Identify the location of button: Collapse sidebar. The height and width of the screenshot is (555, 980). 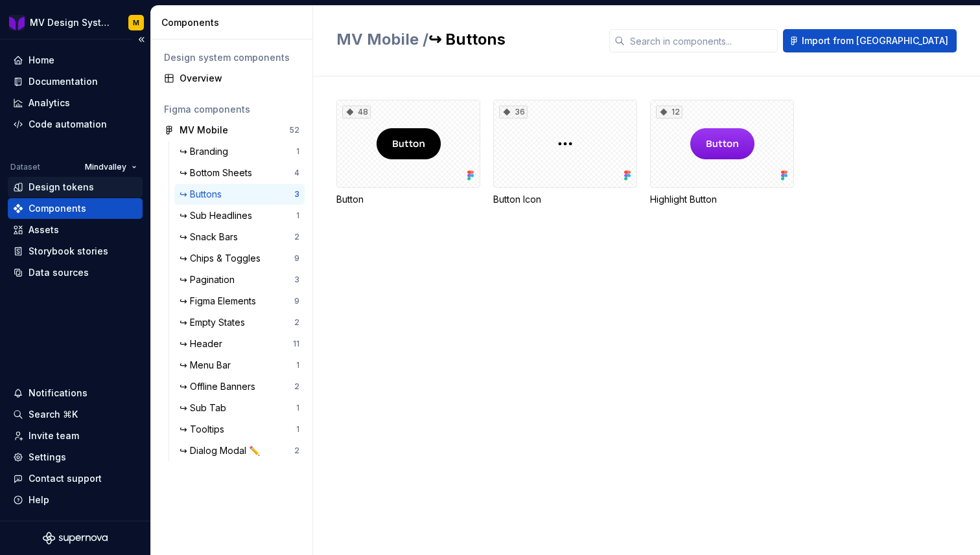
(142, 39).